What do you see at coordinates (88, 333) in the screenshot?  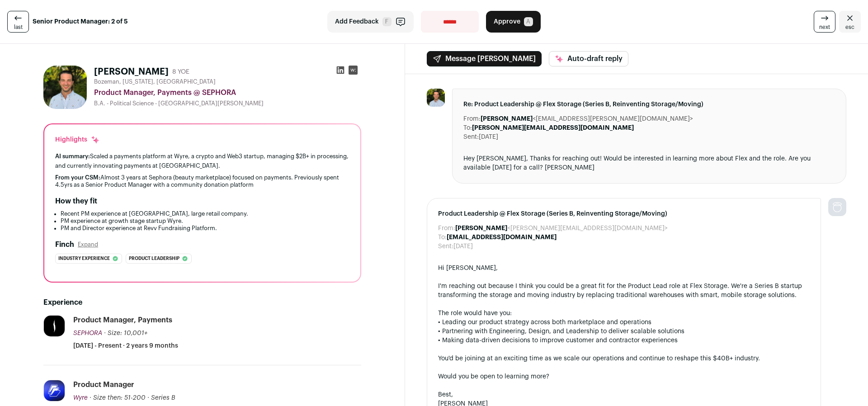 I see `span: SEPHORA` at bounding box center [88, 333].